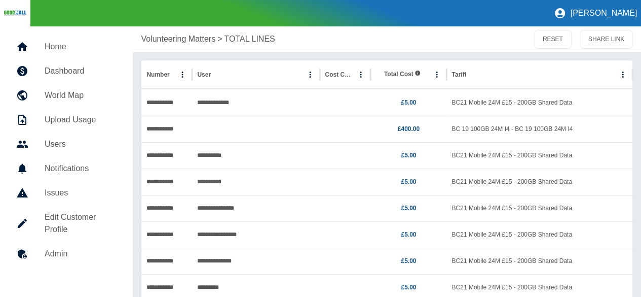  What do you see at coordinates (178, 39) in the screenshot?
I see `p: Volunteering Matters` at bounding box center [178, 39].